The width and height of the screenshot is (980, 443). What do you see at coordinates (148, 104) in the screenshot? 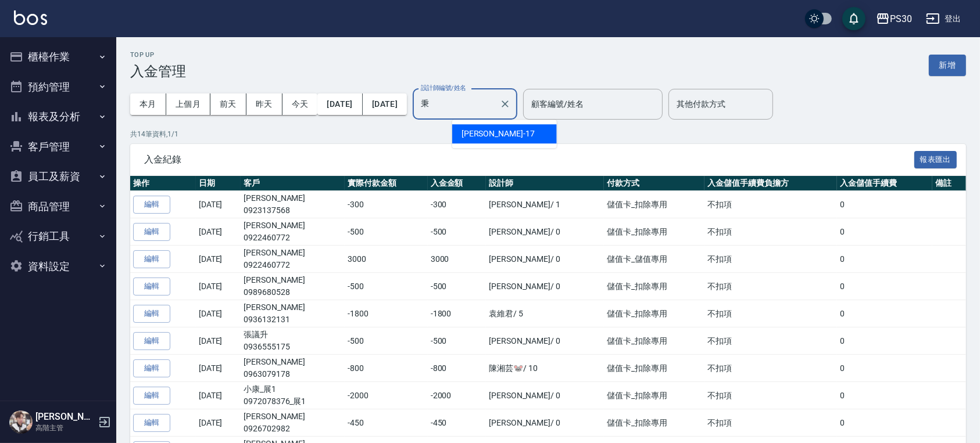
I see `button: 本月` at bounding box center [148, 104].